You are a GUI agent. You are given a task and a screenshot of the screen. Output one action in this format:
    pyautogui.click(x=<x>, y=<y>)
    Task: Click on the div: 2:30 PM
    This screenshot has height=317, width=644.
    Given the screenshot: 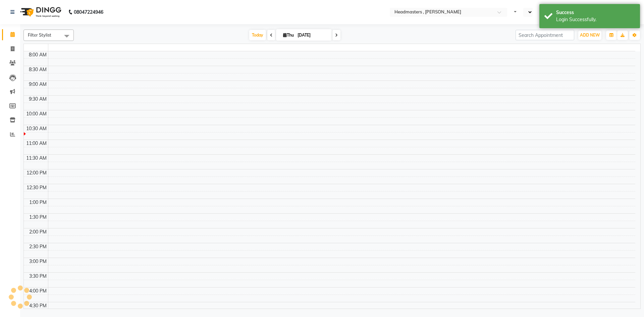 What is the action you would take?
    pyautogui.click(x=38, y=246)
    